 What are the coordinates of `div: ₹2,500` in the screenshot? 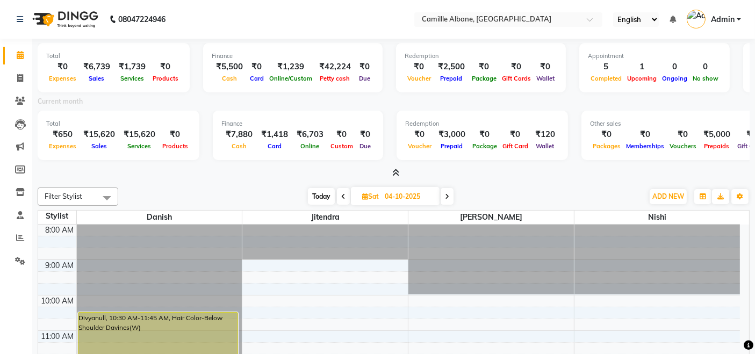 It's located at (451, 67).